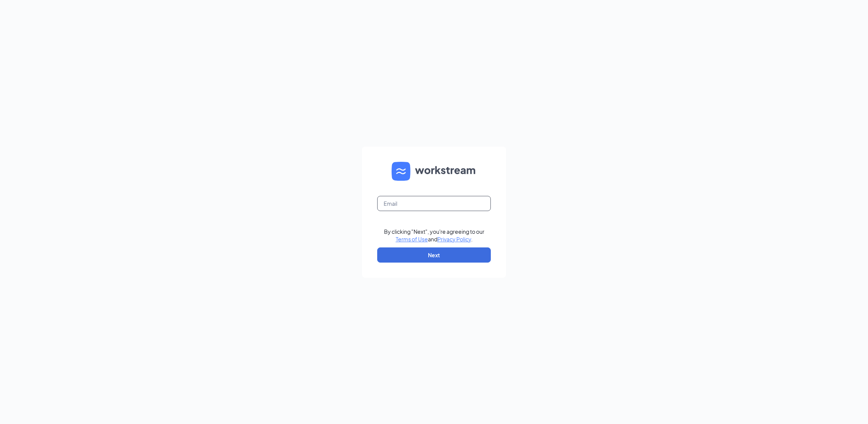 Image resolution: width=868 pixels, height=424 pixels. Describe the element at coordinates (454, 239) in the screenshot. I see `a: Privacy Policy` at that location.